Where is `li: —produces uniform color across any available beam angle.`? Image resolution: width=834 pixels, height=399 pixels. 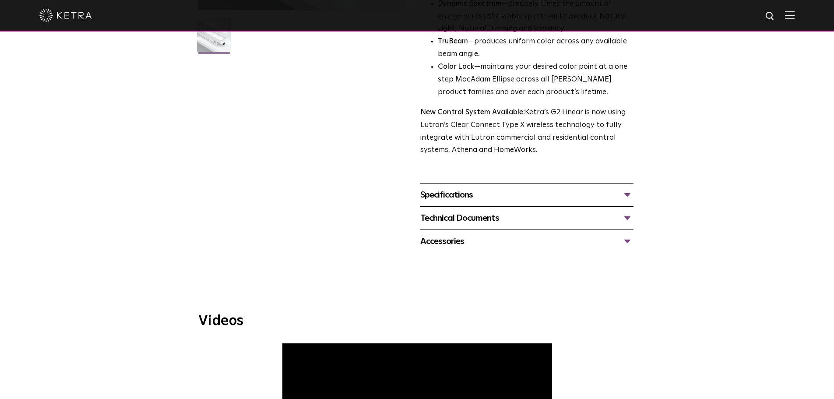 li: —produces uniform color across any available beam angle. is located at coordinates (535, 48).